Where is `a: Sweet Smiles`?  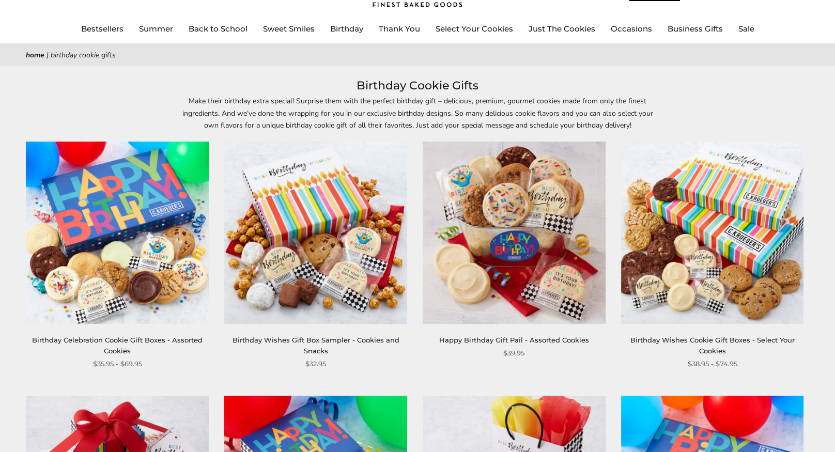 a: Sweet Smiles is located at coordinates (289, 28).